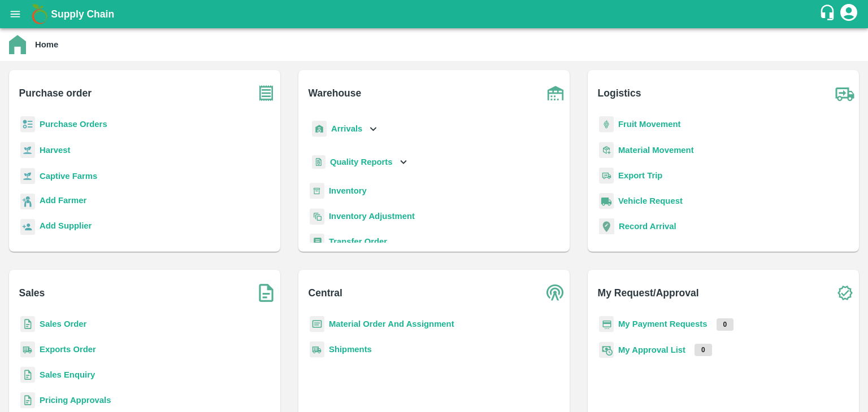  Describe the element at coordinates (829, 15) in the screenshot. I see `div: customer-support` at that location.